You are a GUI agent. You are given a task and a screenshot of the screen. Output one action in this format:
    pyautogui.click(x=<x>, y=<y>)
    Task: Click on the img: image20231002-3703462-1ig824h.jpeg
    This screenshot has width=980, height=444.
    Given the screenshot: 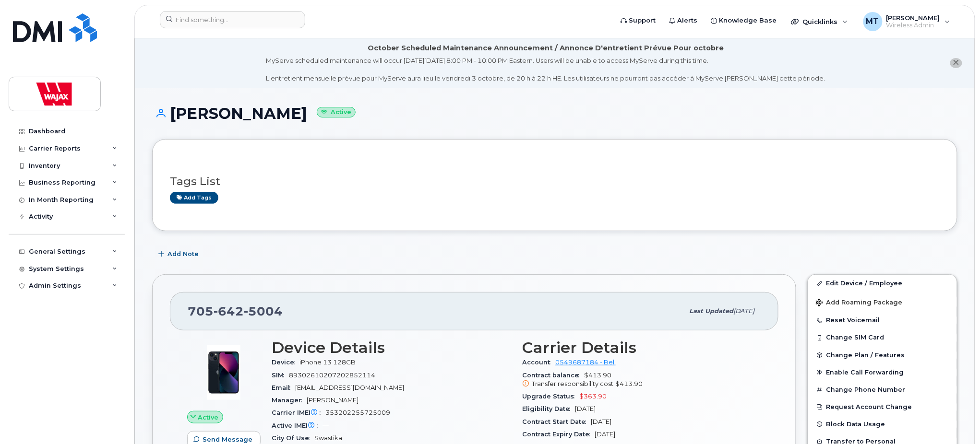 What is the action you would take?
    pyautogui.click(x=224, y=373)
    